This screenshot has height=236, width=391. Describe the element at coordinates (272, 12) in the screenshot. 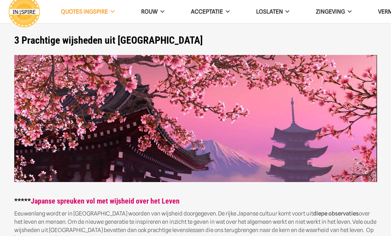

I see `a: Loslaten` at that location.